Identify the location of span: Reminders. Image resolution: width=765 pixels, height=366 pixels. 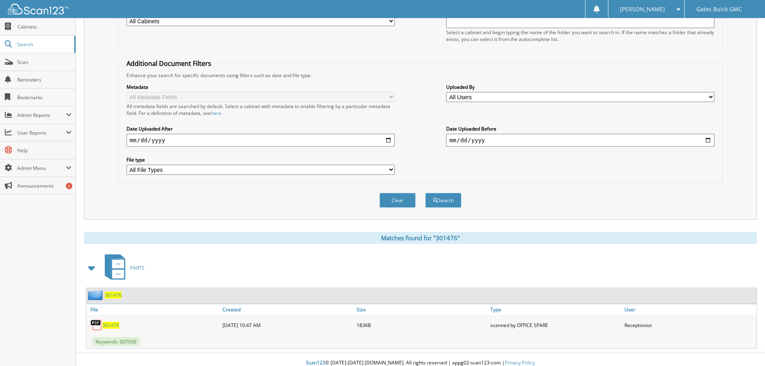
(44, 79).